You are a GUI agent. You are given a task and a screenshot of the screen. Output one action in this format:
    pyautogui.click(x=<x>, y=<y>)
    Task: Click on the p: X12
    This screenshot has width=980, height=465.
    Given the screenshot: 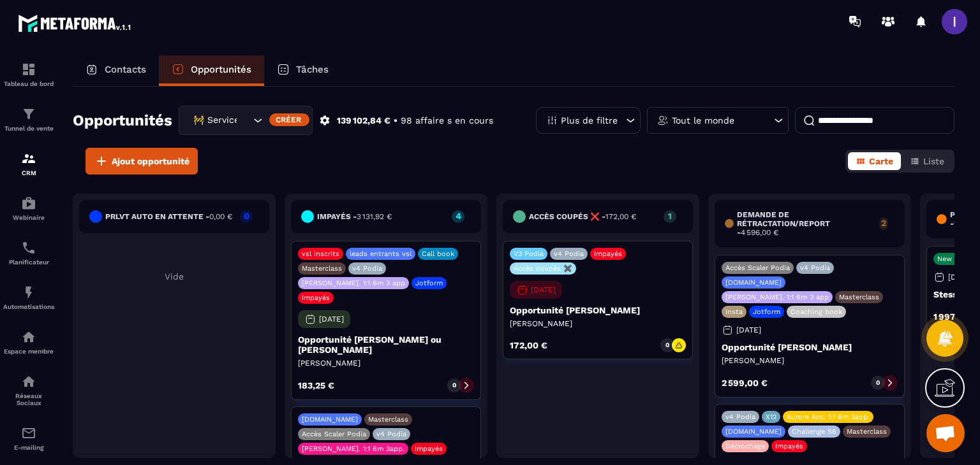 What is the action you would take?
    pyautogui.click(x=771, y=417)
    